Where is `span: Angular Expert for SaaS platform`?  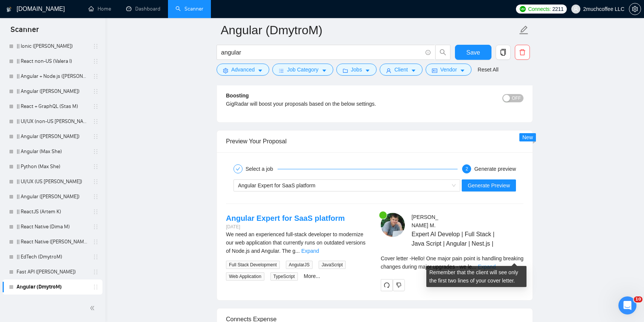
span: Angular Expert for SaaS platform is located at coordinates (276, 186).